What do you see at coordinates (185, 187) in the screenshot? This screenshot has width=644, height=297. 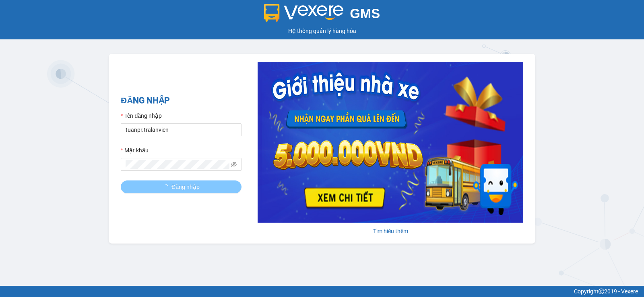 I see `span: Đăng nhập` at bounding box center [185, 187].